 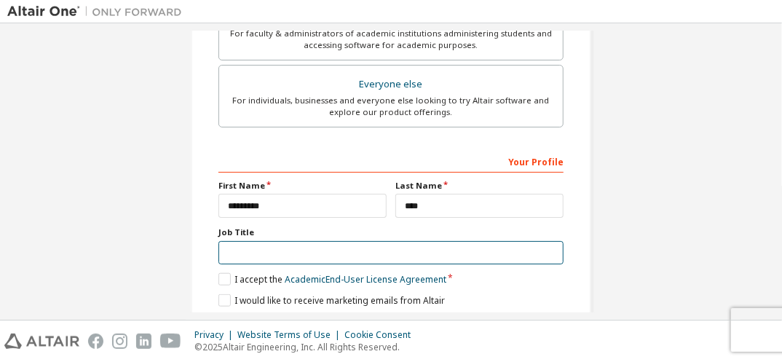 What do you see at coordinates (391, 161) in the screenshot?
I see `div: Your Profile` at bounding box center [391, 161].